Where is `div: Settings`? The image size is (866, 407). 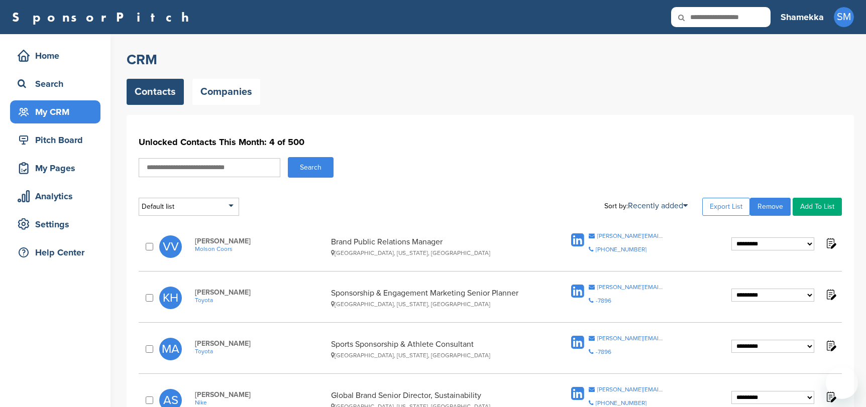 div: Settings is located at coordinates (58, 225).